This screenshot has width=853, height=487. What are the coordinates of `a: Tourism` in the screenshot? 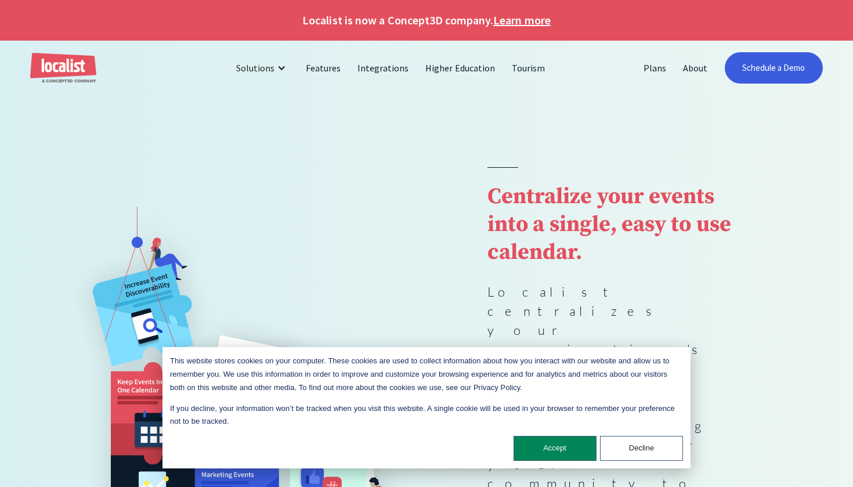 It's located at (529, 68).